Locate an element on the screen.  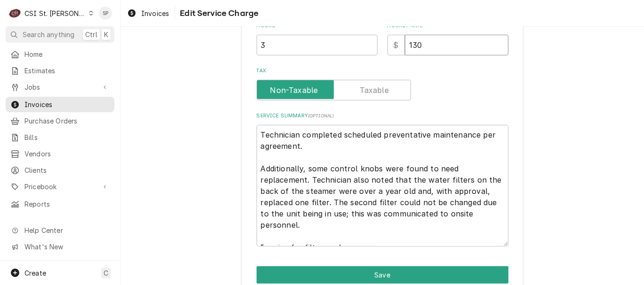
a: Bills is located at coordinates (60, 137).